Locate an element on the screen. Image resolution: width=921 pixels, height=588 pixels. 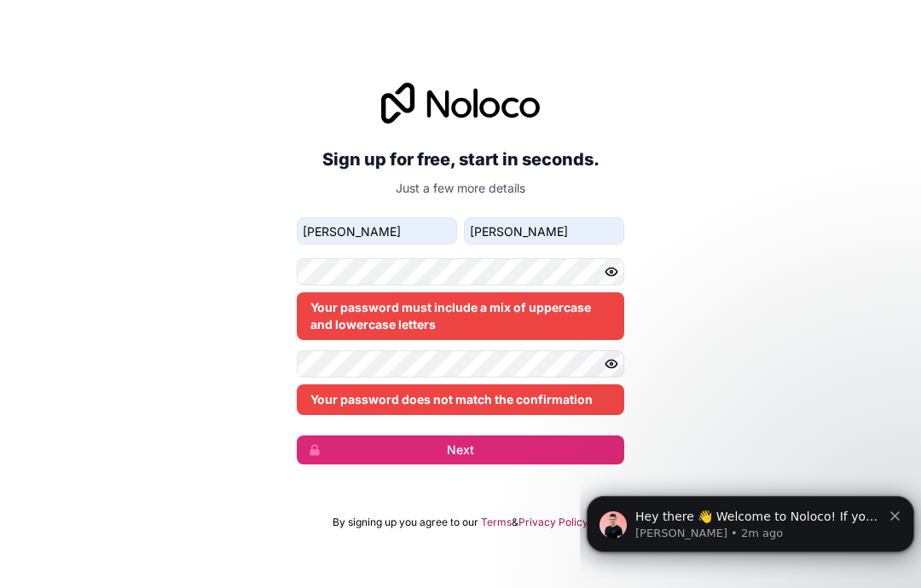
input: family-name is located at coordinates (544, 231).